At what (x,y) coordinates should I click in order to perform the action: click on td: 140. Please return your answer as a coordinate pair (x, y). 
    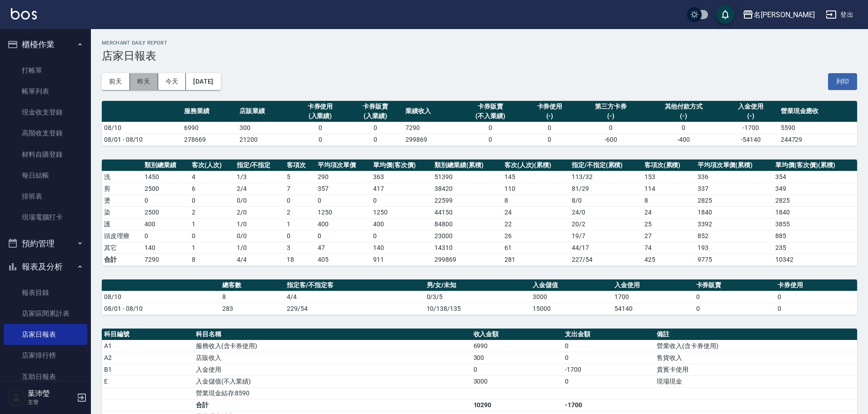
    Looking at the image, I should click on (166, 248).